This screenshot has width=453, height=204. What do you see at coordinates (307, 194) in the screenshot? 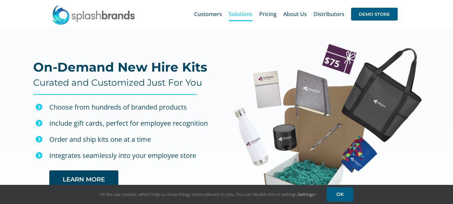
I see `a: Settings` at bounding box center [307, 194].